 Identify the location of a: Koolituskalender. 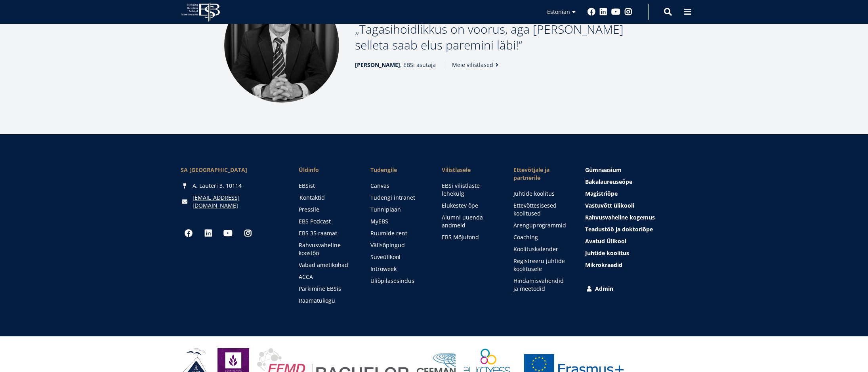
(541, 250).